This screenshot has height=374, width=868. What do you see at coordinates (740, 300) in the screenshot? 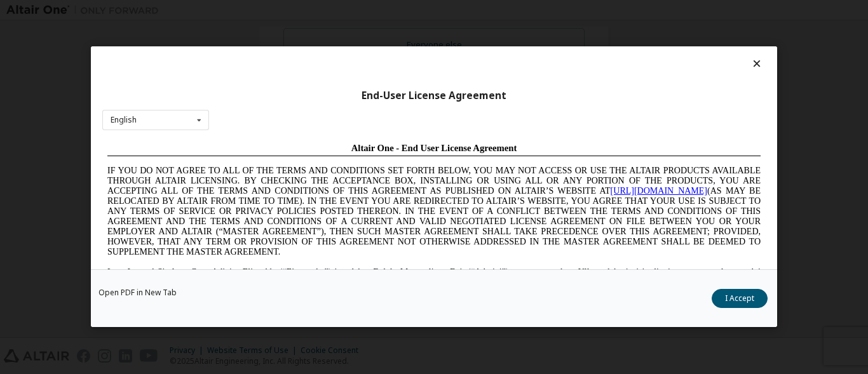
I see `button: I Accept` at bounding box center [740, 300].